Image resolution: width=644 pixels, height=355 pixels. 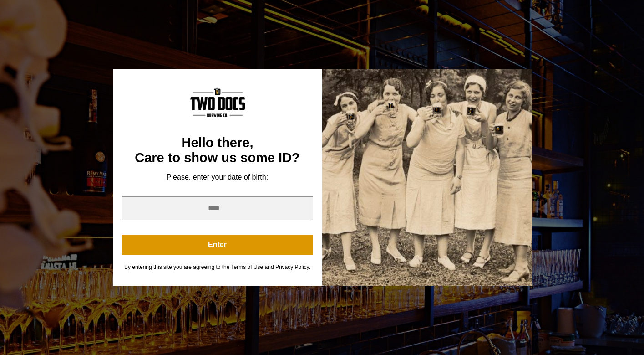 I want to click on div: Please, enter your date of birth:, so click(x=217, y=178).